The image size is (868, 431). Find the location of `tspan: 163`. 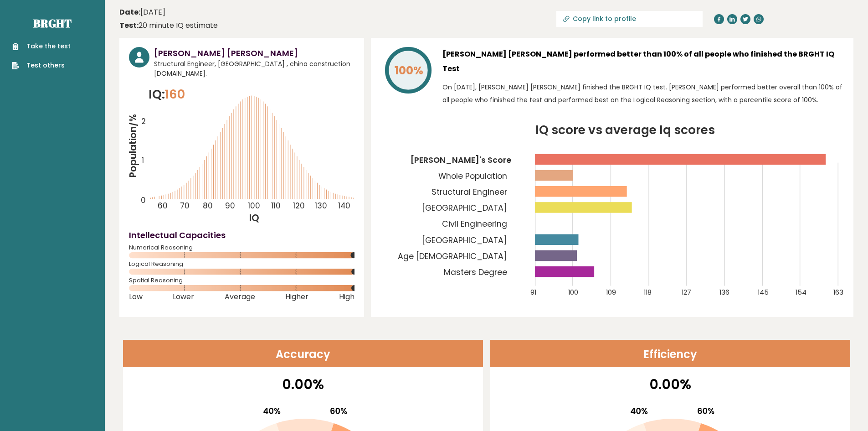

tspan: 163 is located at coordinates (839, 292).